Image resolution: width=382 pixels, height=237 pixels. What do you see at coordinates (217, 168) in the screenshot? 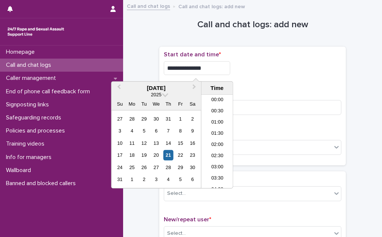
I see `li: 03:00` at bounding box center [217, 168].